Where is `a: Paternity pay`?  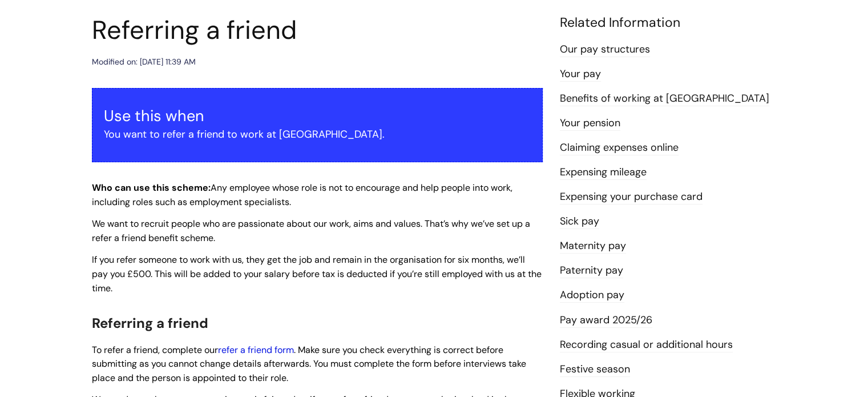 a: Paternity pay is located at coordinates (591, 271).